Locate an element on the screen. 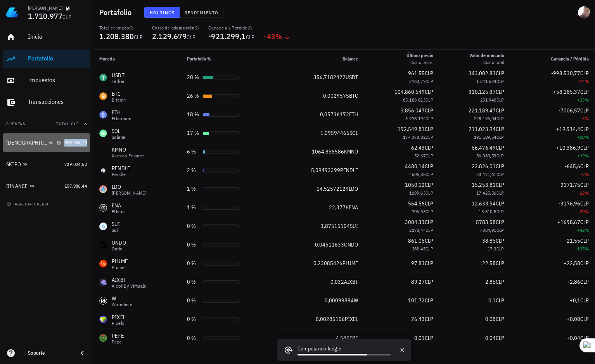  div: 18 % is located at coordinates (193, 115).